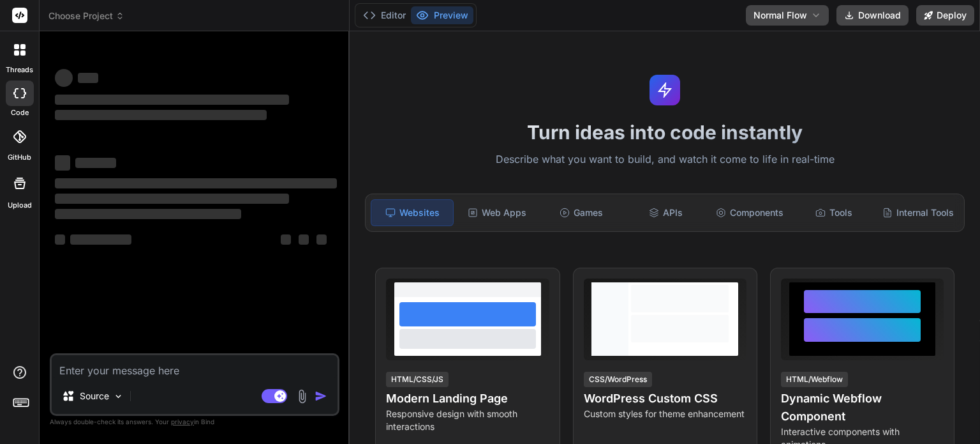  Describe the element at coordinates (20, 205) in the screenshot. I see `label: Upload` at that location.